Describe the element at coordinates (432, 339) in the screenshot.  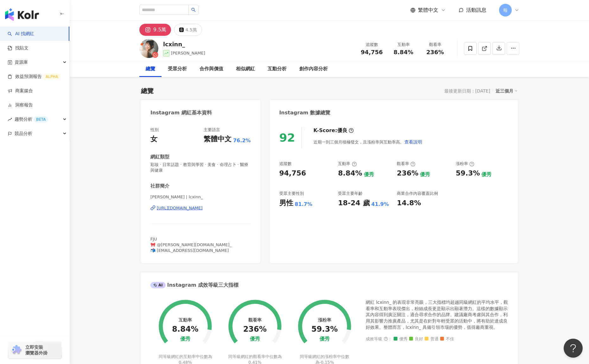
I see `span: 普通` at that location.